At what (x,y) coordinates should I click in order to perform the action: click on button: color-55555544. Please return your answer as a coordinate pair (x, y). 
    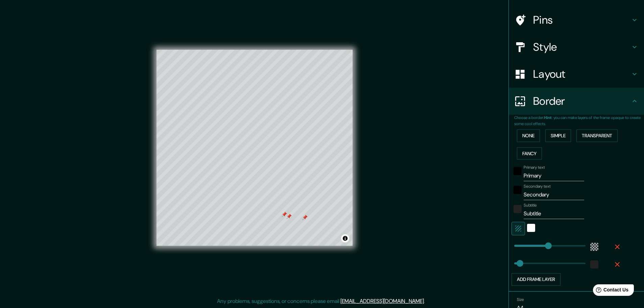
    Looking at the image, I should click on (594, 247).